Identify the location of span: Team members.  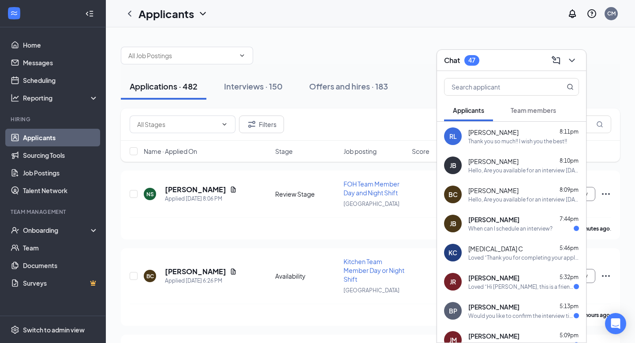
(533, 110).